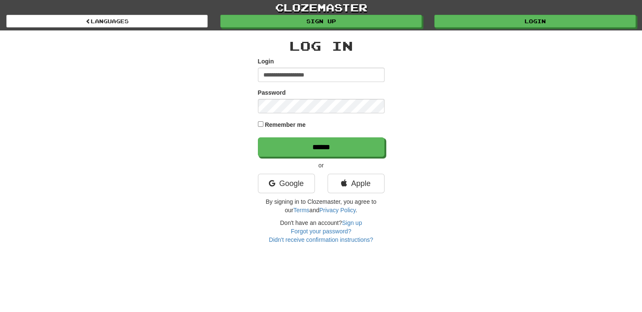 The image size is (642, 312). I want to click on label: Remember me, so click(285, 125).